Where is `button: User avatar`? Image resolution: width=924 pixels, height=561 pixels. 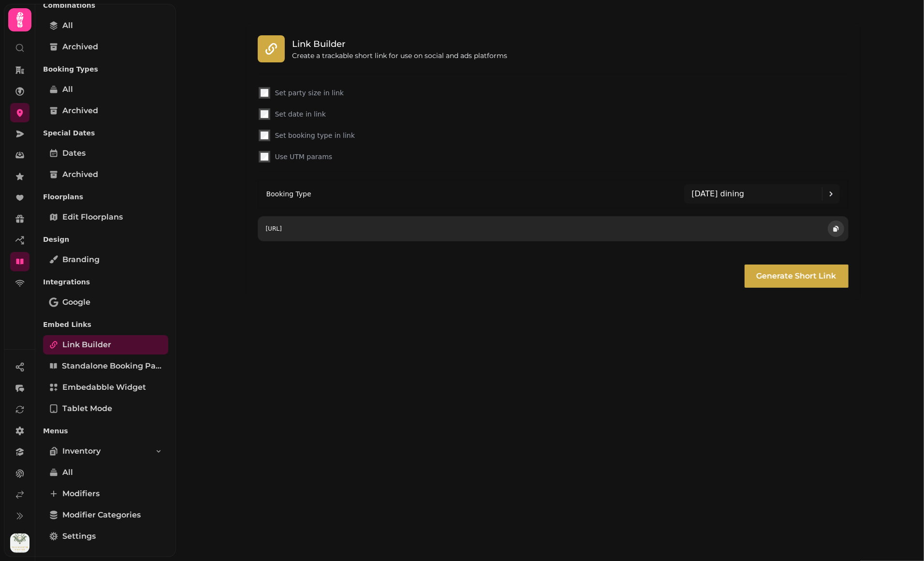
button: User avatar is located at coordinates (19, 543).